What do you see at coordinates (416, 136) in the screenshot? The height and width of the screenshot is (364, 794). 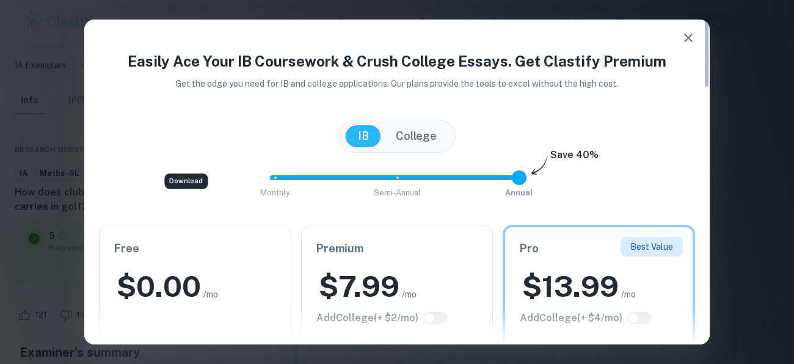 I see `button: College` at bounding box center [416, 136].